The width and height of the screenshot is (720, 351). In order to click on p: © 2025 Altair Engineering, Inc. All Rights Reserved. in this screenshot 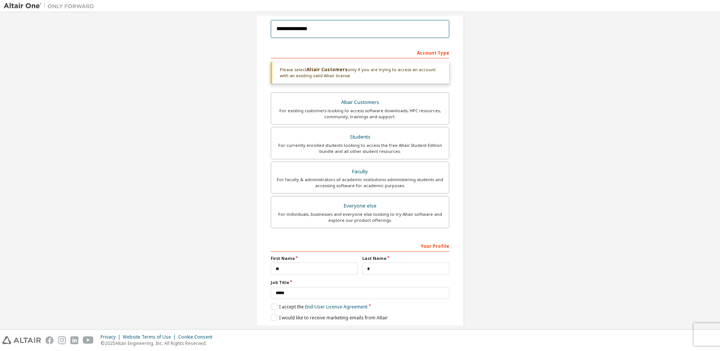, I will do `click(159, 343)`.